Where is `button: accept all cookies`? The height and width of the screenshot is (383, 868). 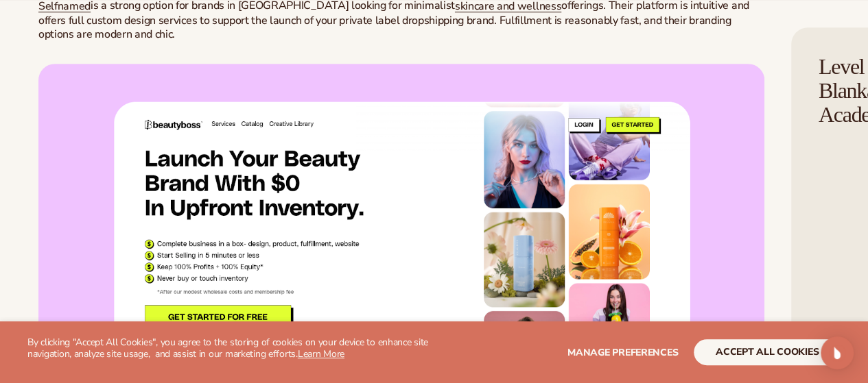 button: accept all cookies is located at coordinates (767, 352).